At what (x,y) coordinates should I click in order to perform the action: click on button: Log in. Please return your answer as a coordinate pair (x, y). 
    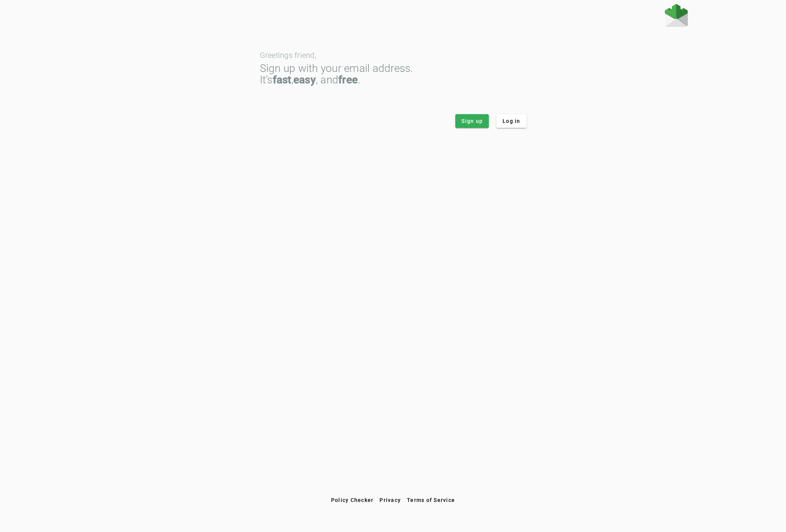
    Looking at the image, I should click on (511, 121).